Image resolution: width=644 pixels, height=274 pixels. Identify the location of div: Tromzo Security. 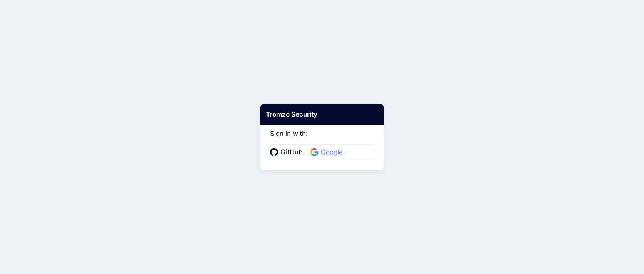
(322, 114).